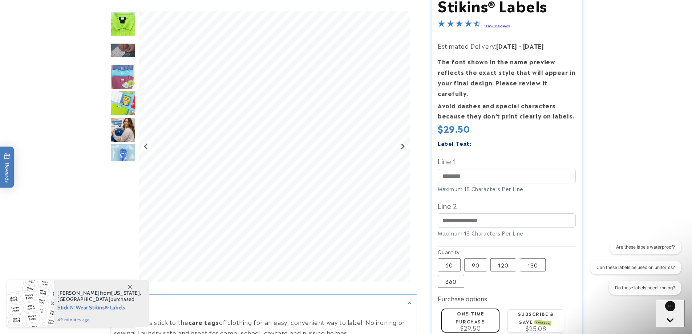  I want to click on div: Go to slide 7, so click(123, 156).